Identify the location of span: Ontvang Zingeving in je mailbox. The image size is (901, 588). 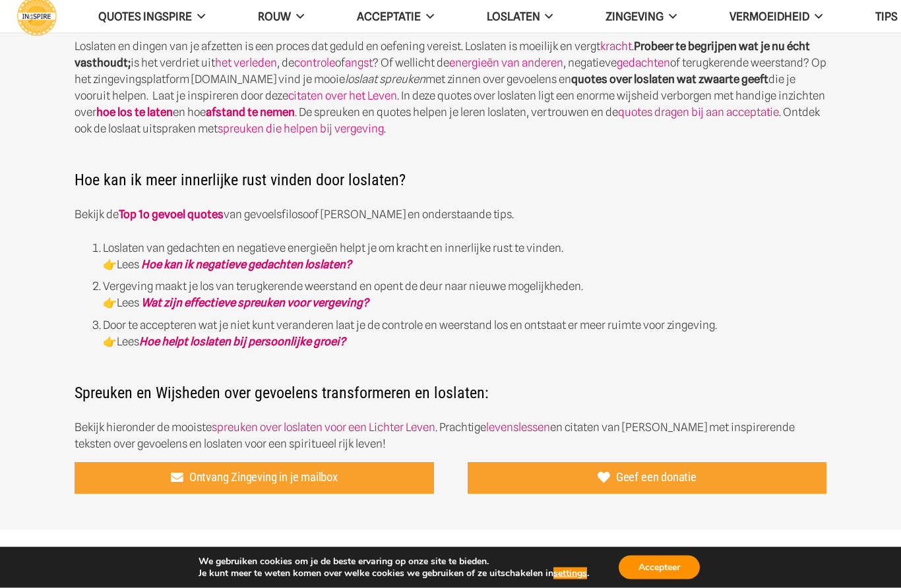
(264, 478).